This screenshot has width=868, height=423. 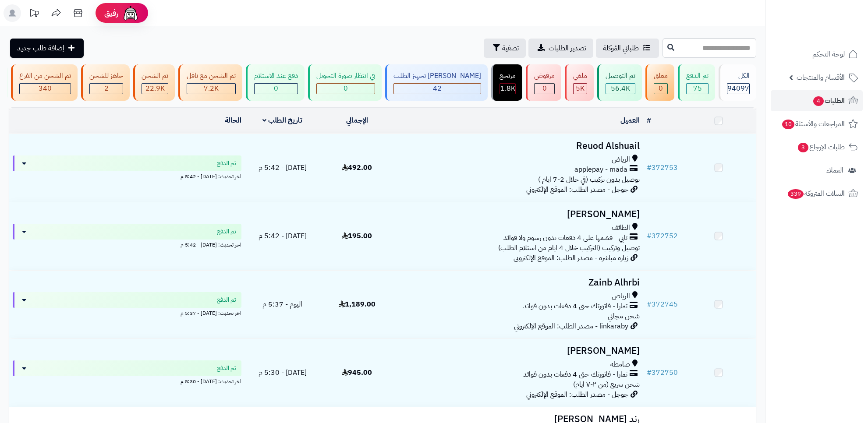 I want to click on span: تصفية, so click(x=510, y=48).